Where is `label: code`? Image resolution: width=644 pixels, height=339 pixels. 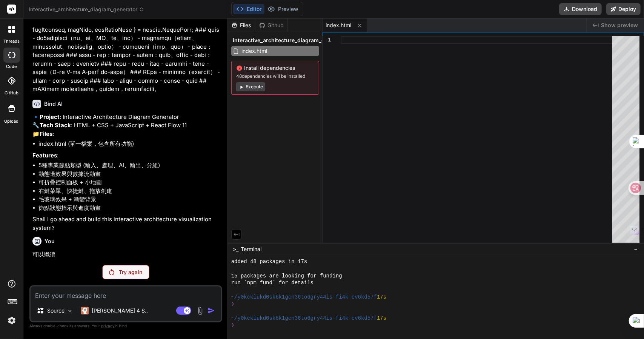 label: code is located at coordinates (12, 66).